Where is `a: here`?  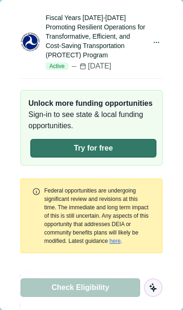 a: here is located at coordinates (115, 241).